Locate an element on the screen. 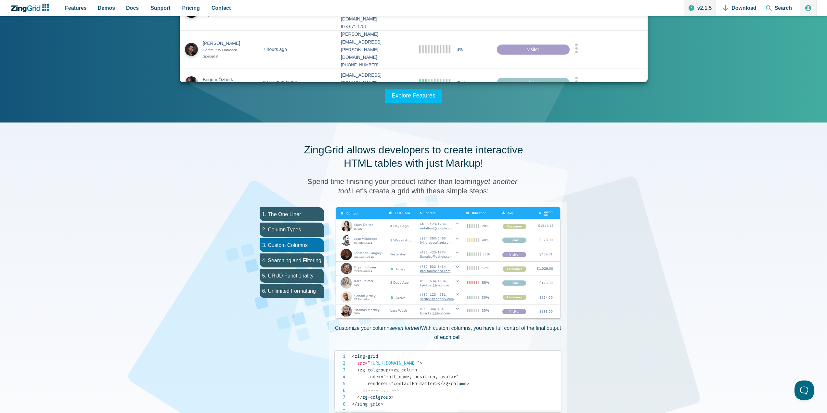 Image resolution: width=827 pixels, height=413 pixels. li: 6. Unlimited Formatting is located at coordinates (292, 291).